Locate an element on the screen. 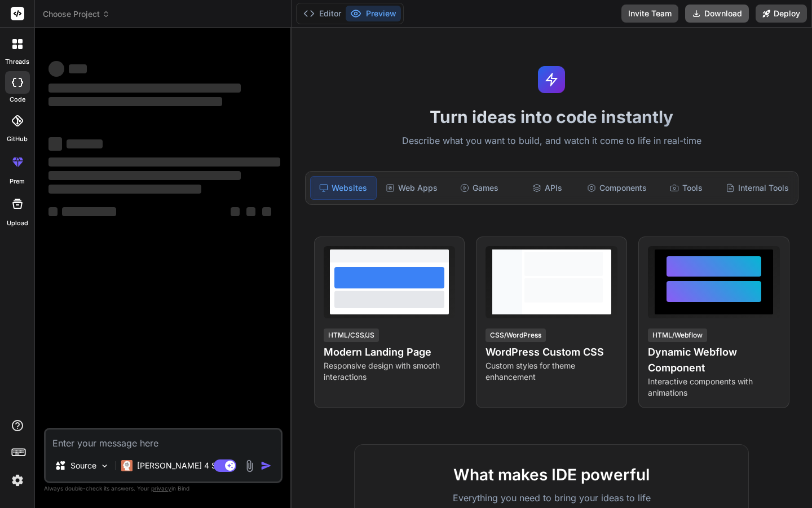  h1: Turn ideas into code instantly is located at coordinates (551, 117).